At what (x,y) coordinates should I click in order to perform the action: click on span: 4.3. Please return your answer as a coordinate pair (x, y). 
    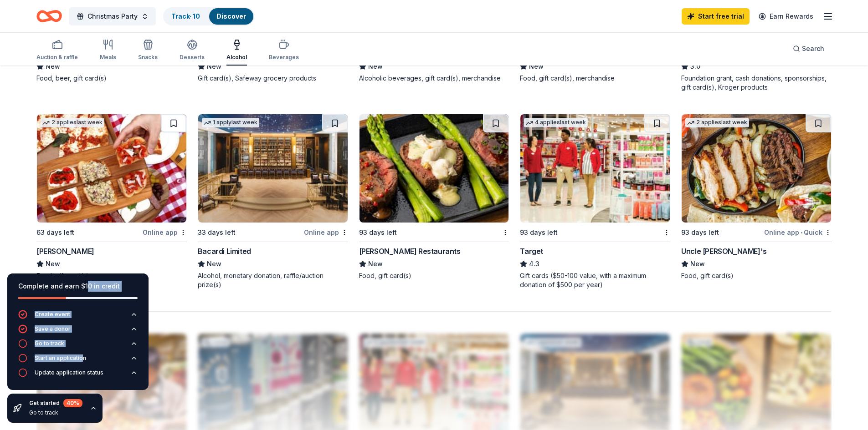
    Looking at the image, I should click on (534, 264).